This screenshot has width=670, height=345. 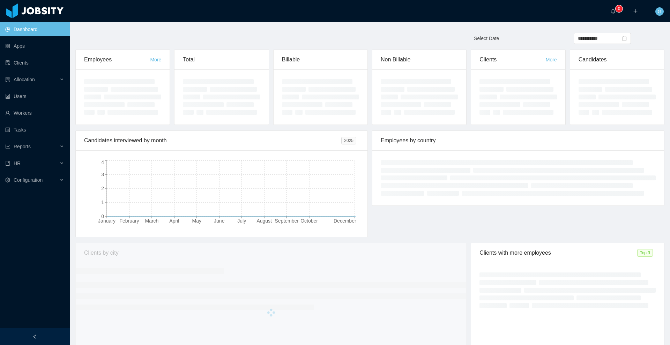 What do you see at coordinates (129, 221) in the screenshot?
I see `tspan: February` at bounding box center [129, 221].